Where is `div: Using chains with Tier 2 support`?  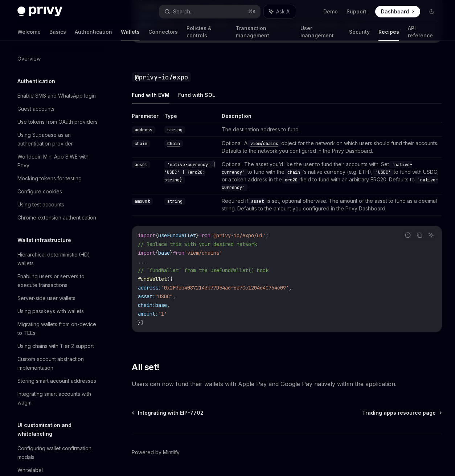 div: Using chains with Tier 2 support is located at coordinates (55, 346).